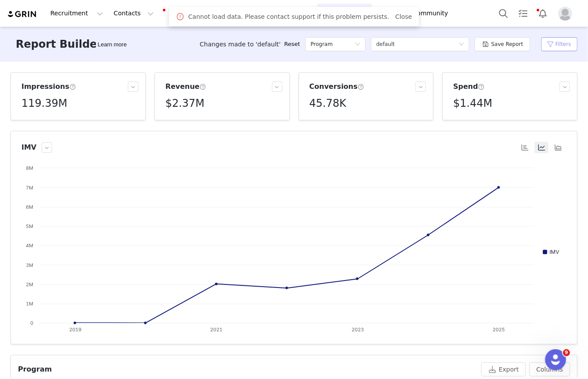 The width and height of the screenshot is (588, 379). What do you see at coordinates (112, 44) in the screenshot?
I see `div: Tooltip anchor` at bounding box center [112, 44].